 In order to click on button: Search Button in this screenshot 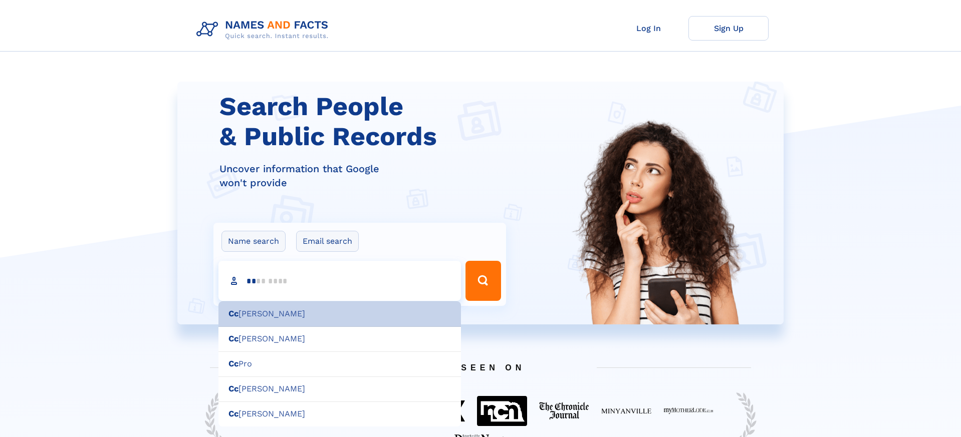, I will do `click(483, 281)`.